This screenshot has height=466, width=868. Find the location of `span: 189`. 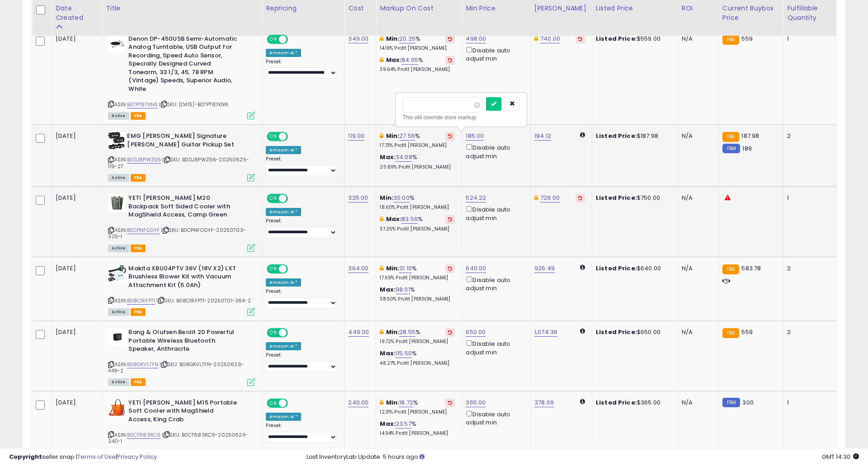

span: 189 is located at coordinates (747, 148).